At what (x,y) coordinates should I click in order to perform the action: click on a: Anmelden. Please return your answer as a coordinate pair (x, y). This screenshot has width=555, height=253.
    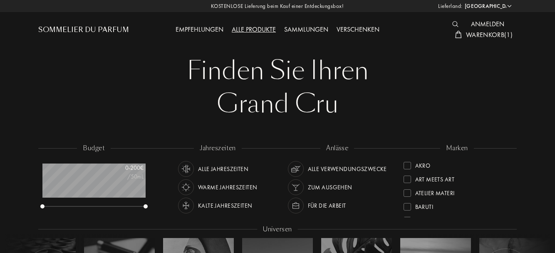
    Looking at the image, I should click on (487, 24).